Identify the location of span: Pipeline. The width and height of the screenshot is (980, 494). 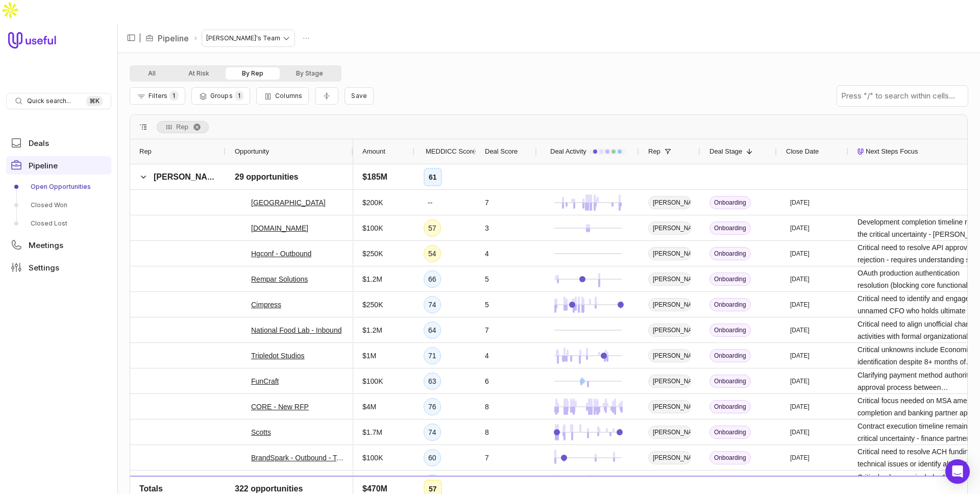
(43, 165).